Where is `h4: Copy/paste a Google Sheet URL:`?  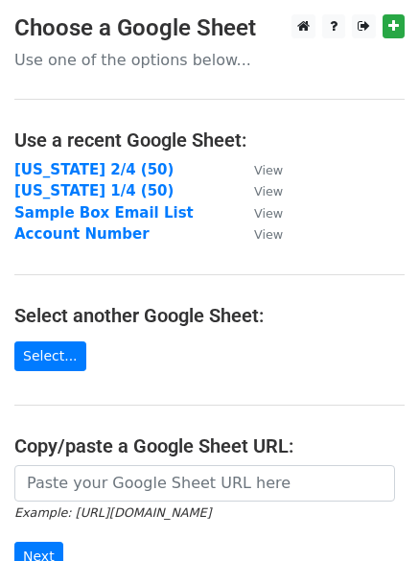
h4: Copy/paste a Google Sheet URL: is located at coordinates (209, 446).